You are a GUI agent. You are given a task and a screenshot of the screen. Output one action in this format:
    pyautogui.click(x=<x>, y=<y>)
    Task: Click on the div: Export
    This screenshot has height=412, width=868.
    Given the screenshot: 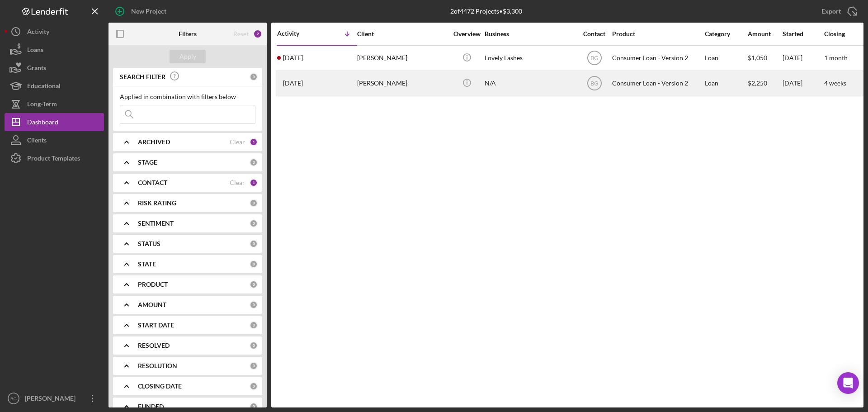 What is the action you would take?
    pyautogui.click(x=831, y=11)
    